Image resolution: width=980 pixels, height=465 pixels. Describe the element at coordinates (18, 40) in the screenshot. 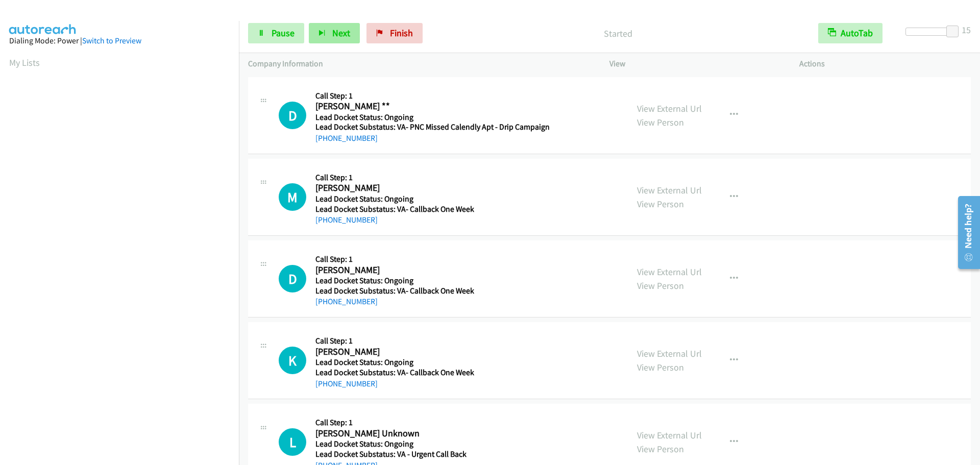

I see `div: Open Resource Center` at that location.